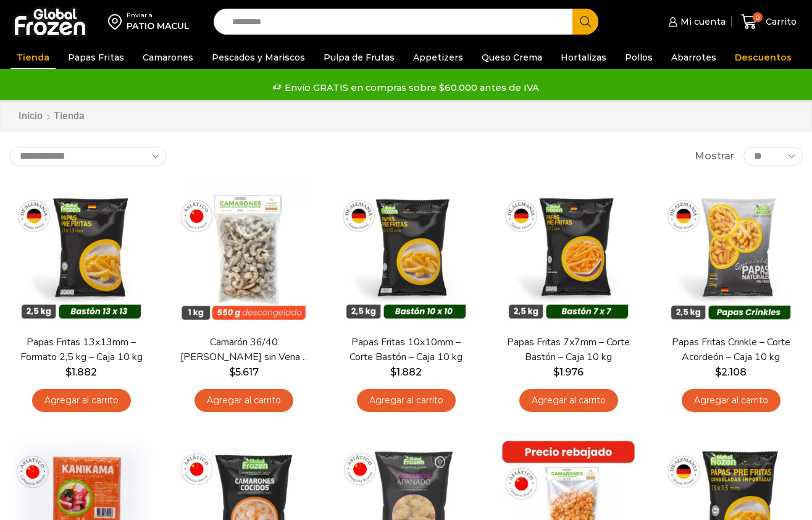 The image size is (812, 520). What do you see at coordinates (51, 116) in the screenshot?
I see `nav: Breadcrumb` at bounding box center [51, 116].